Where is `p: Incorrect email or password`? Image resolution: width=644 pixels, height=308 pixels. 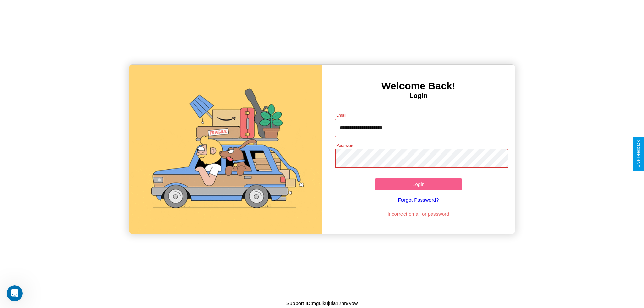
p: Incorrect email or password is located at coordinates (418, 213).